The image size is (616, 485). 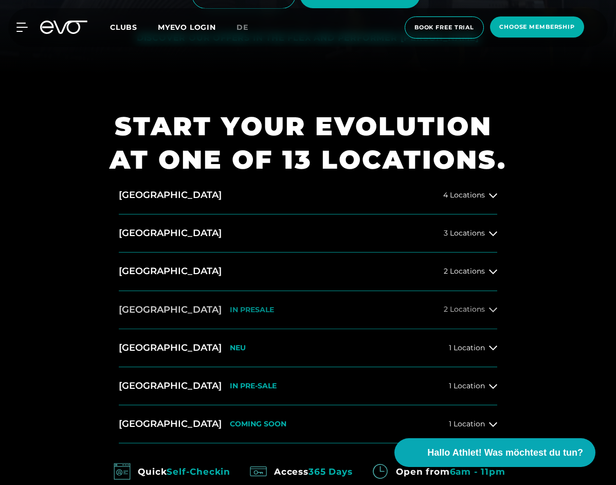 What do you see at coordinates (308, 143) in the screenshot?
I see `h1: START YOUR EVOLUTION AT ONE OF 13 LOCATIONS.` at bounding box center [308, 143].